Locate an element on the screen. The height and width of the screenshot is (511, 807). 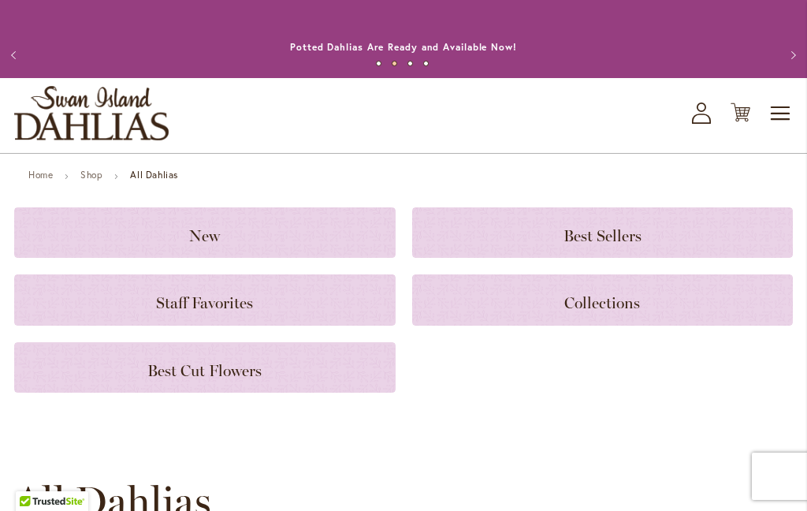
button: 2 of 4 is located at coordinates (394, 63).